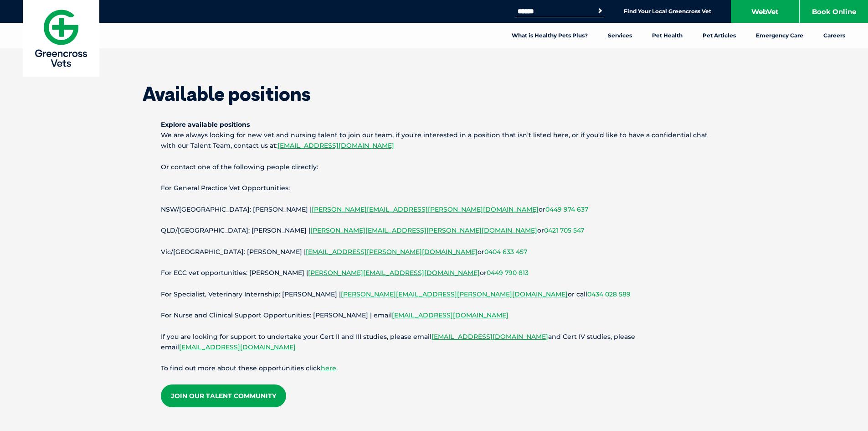 This screenshot has width=868, height=431. Describe the element at coordinates (719, 36) in the screenshot. I see `a: Pet Articles` at that location.